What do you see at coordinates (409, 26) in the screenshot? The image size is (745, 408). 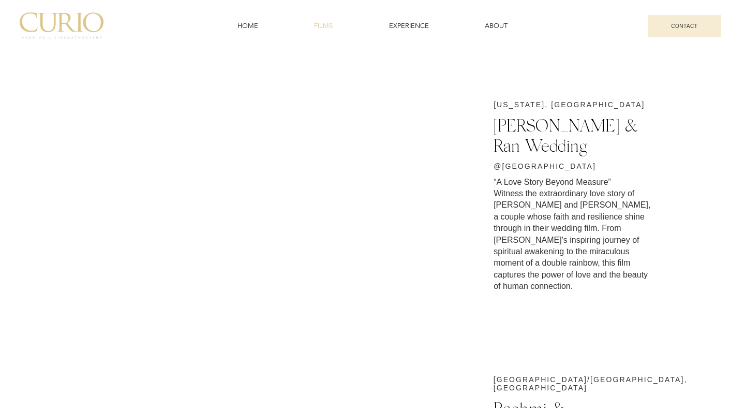 I see `a: EXPERIENCE` at bounding box center [409, 26].